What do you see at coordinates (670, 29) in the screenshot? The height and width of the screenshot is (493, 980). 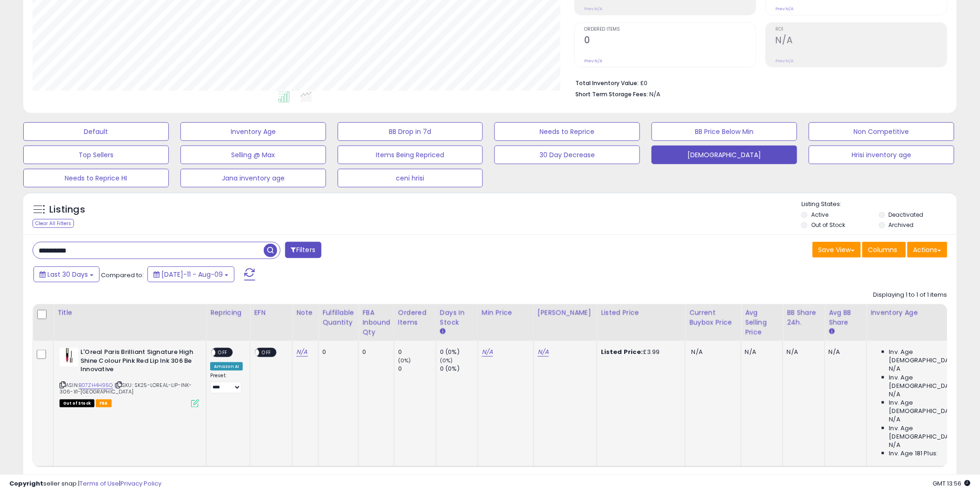 I see `span: Ordered Items` at bounding box center [670, 29].